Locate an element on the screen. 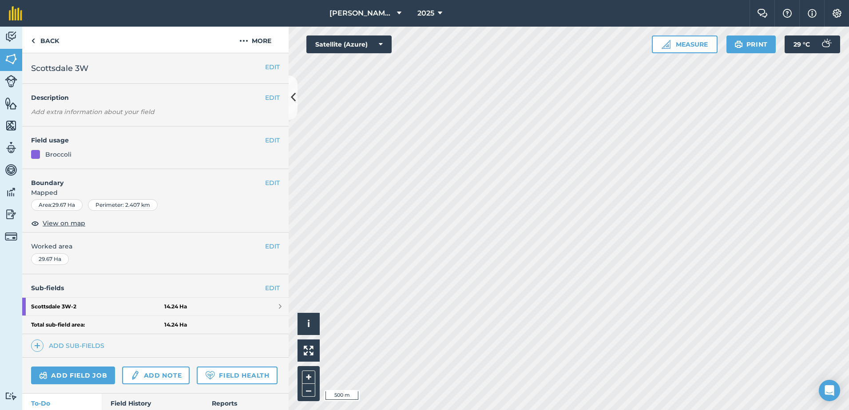 This screenshot has width=849, height=410. span: View on map is located at coordinates (64, 223).